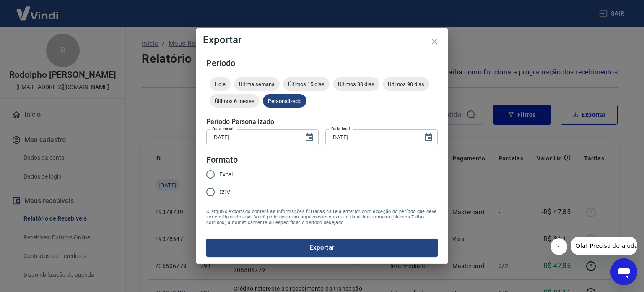 This screenshot has width=644, height=292. I want to click on div: Últimos 15 dias, so click(306, 84).